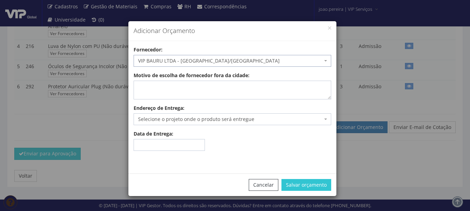  What do you see at coordinates (159, 108) in the screenshot?
I see `label: Endereço de Entrega:` at bounding box center [159, 108].